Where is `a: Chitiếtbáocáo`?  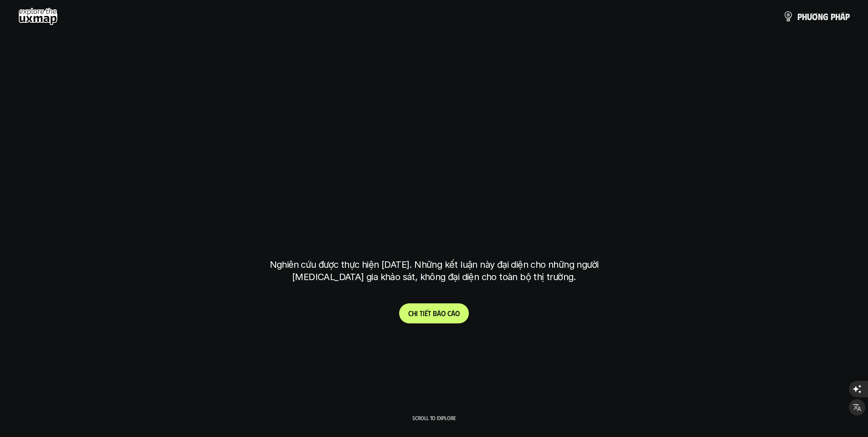 a: Chitiếtbáocáo is located at coordinates (434, 313).